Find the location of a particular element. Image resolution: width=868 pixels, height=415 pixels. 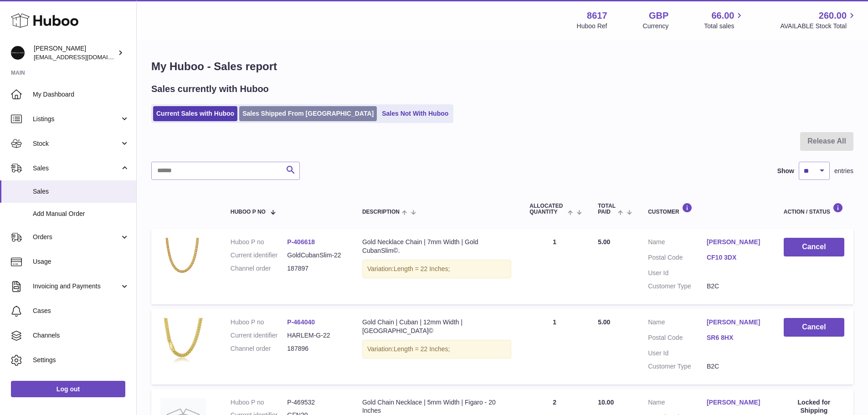

img: Harlem.jpg is located at coordinates (183, 340).